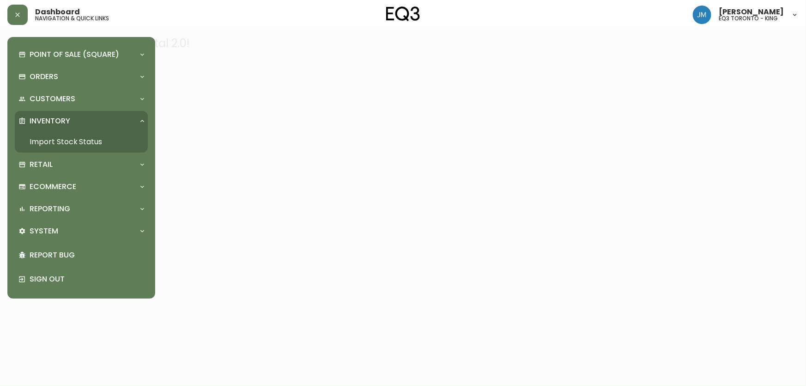 The image size is (806, 386). I want to click on a: Import Stock Status, so click(81, 142).